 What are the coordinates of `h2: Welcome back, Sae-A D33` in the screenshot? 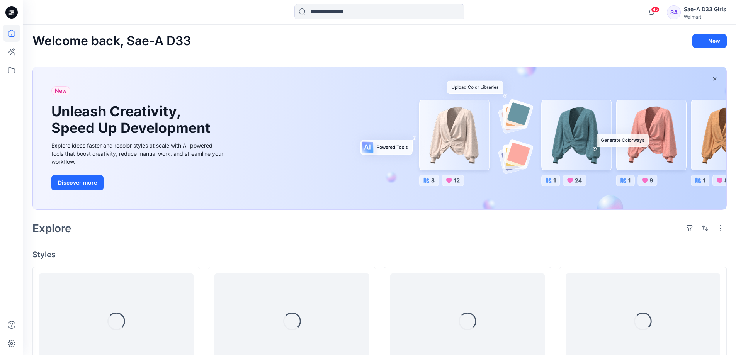 It's located at (112, 41).